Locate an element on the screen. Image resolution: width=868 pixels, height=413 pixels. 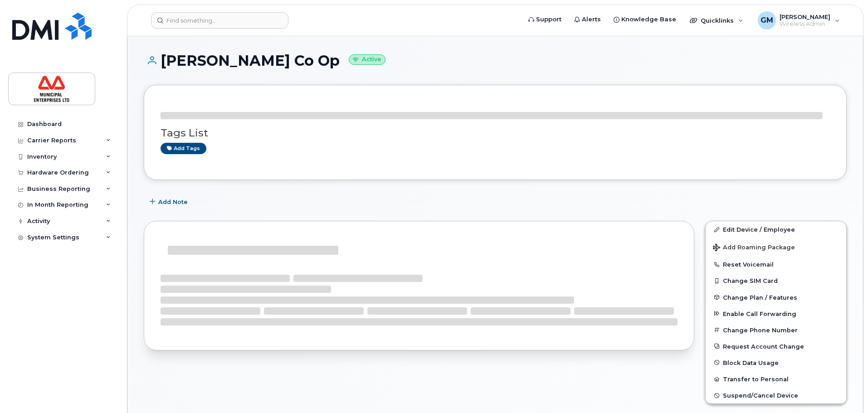
button: Add Roaming Package is located at coordinates (776, 247).